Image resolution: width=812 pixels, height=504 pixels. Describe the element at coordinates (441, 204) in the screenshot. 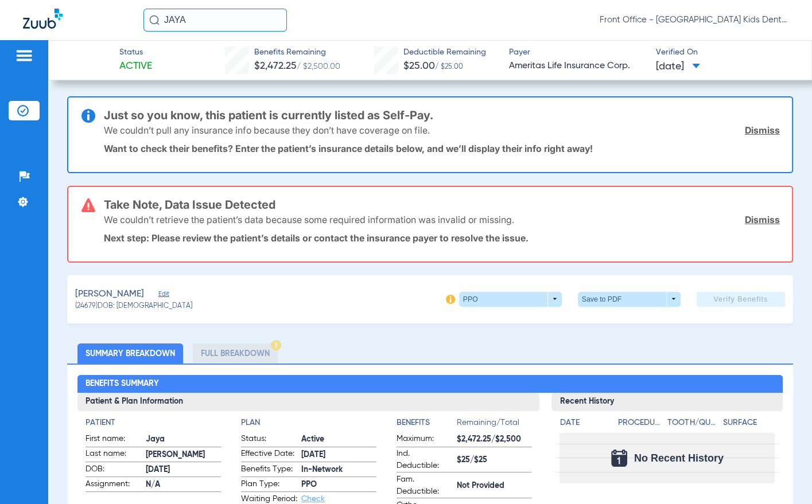

I see `h3: Take Note, Data Issue Detected` at that location.